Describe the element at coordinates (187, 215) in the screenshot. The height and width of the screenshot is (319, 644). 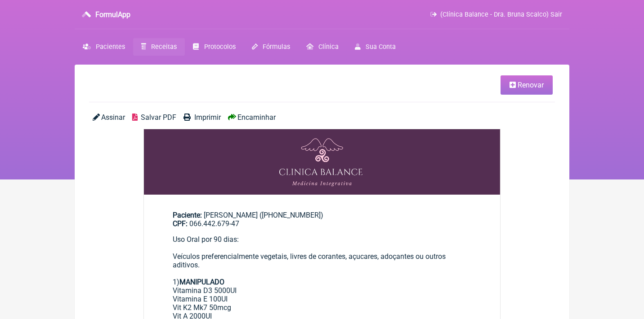
I see `span: Paciente:` at that location.